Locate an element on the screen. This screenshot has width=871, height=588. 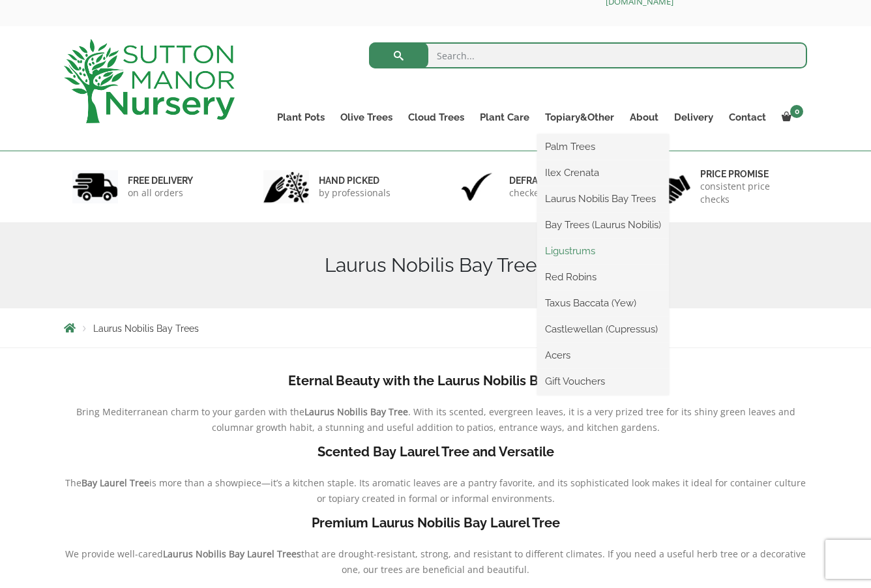
img: 2.jpg is located at coordinates (286, 187).